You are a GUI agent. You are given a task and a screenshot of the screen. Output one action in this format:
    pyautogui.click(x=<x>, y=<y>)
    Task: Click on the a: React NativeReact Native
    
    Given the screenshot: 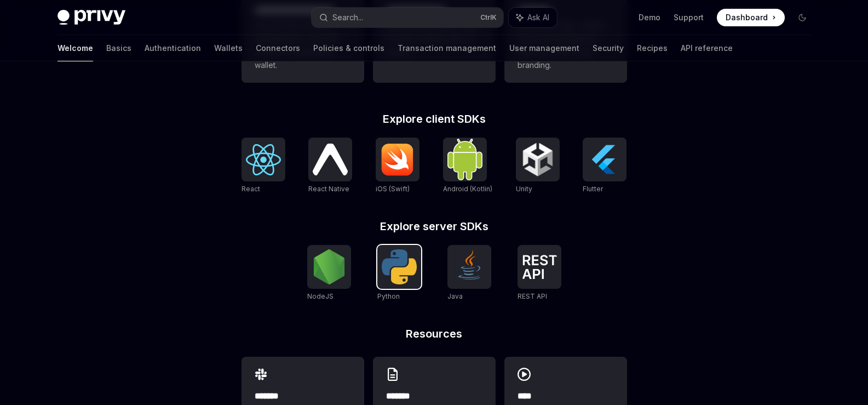 What is the action you would take?
    pyautogui.click(x=330, y=166)
    